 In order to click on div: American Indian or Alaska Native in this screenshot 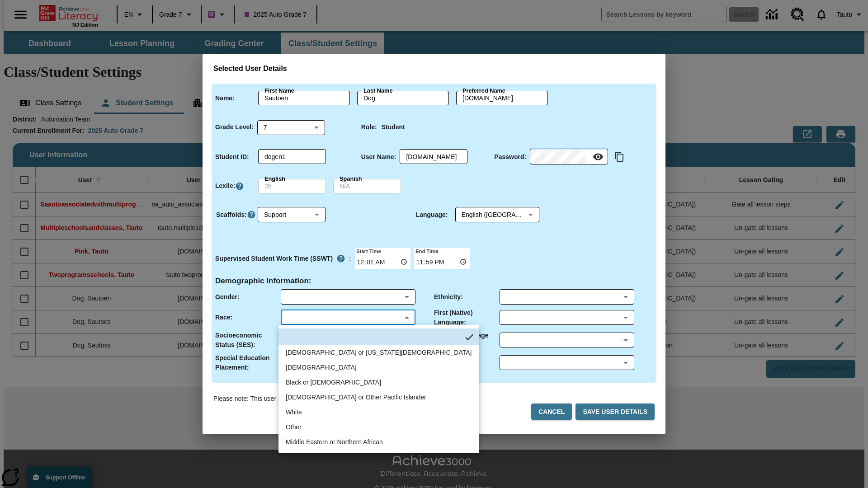, I will do `click(378, 352)`.